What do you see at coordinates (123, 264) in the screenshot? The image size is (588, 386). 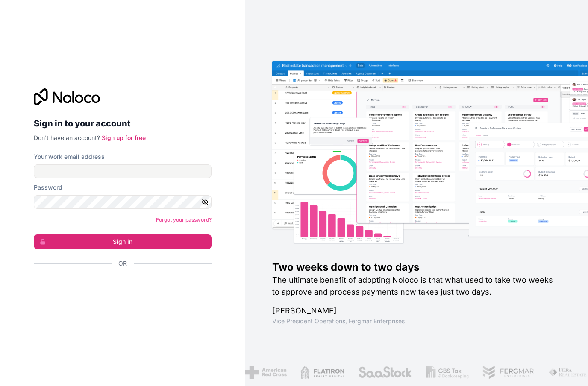 I see `span: Or` at bounding box center [123, 264].